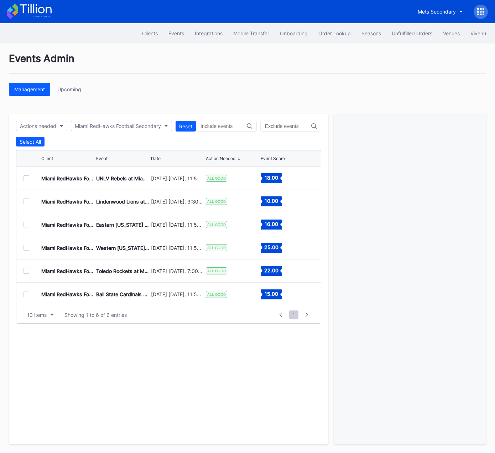 This screenshot has height=453, width=495. What do you see at coordinates (224, 126) in the screenshot?
I see `input: Include events` at bounding box center [224, 126].